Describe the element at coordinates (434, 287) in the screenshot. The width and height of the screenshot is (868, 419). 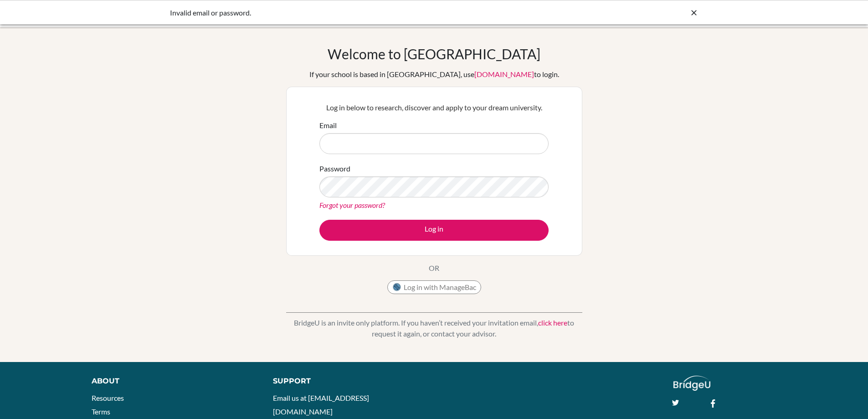
I see `button: Log in with ManageBac` at that location.